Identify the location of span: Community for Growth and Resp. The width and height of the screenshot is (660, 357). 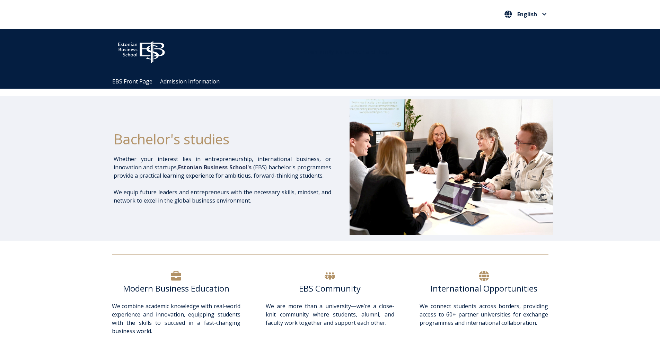
(347, 52).